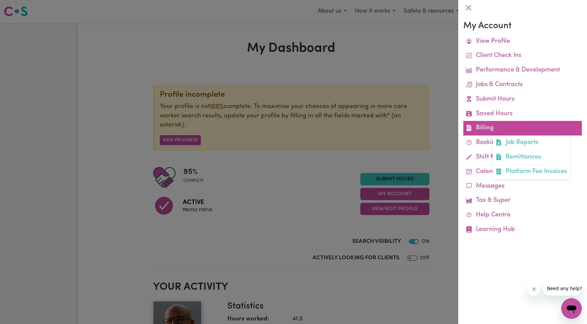 Image resolution: width=587 pixels, height=324 pixels. I want to click on a: Tax & Super, so click(523, 200).